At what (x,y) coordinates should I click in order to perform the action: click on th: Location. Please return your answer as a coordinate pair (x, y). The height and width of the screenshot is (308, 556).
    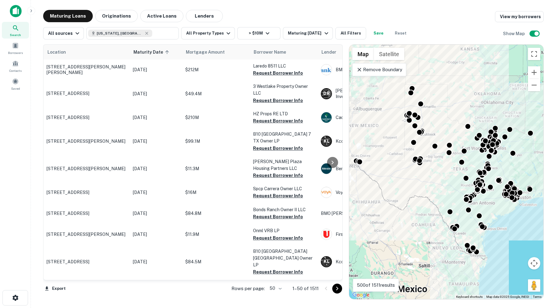
    Looking at the image, I should click on (87, 52).